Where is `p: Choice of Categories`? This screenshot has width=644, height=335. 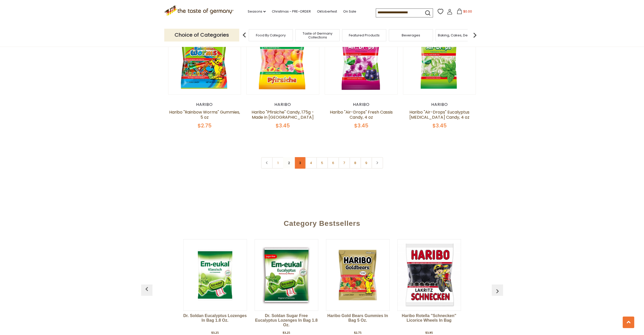 p: Choice of Categories is located at coordinates (202, 35).